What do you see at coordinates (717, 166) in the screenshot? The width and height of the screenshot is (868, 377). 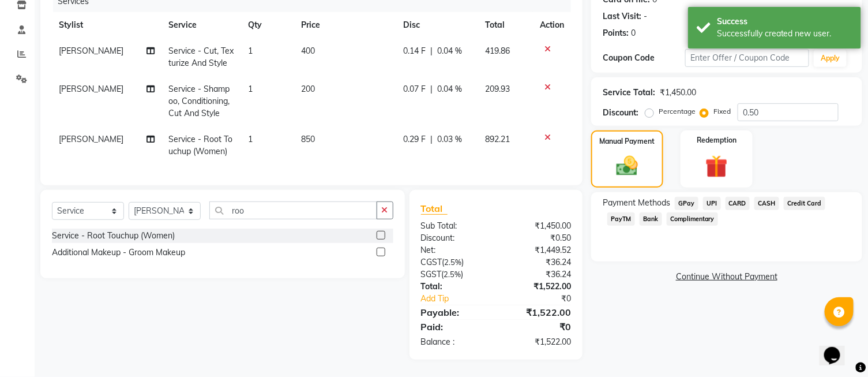 I see `img: _gift.svg` at bounding box center [717, 166].